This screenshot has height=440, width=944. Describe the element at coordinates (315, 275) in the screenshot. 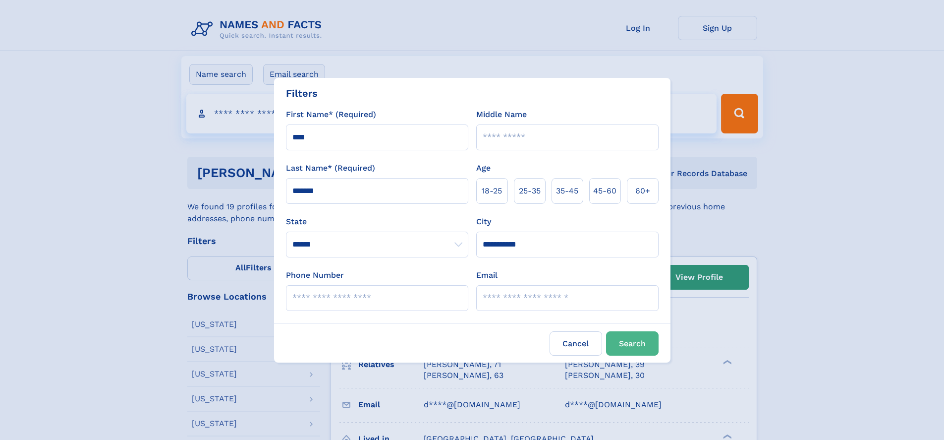

I see `label: Phone Number` at that location.